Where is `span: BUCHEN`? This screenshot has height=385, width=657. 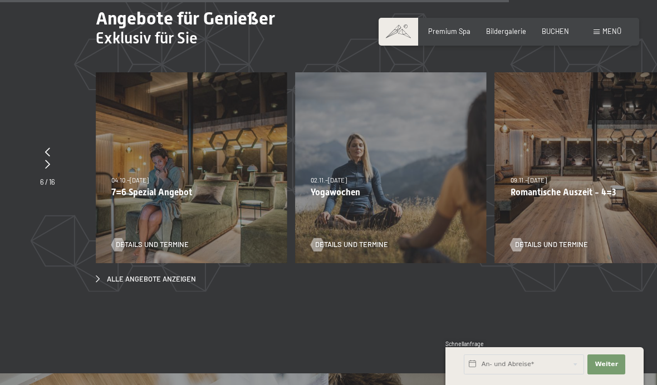 span: BUCHEN is located at coordinates (555, 31).